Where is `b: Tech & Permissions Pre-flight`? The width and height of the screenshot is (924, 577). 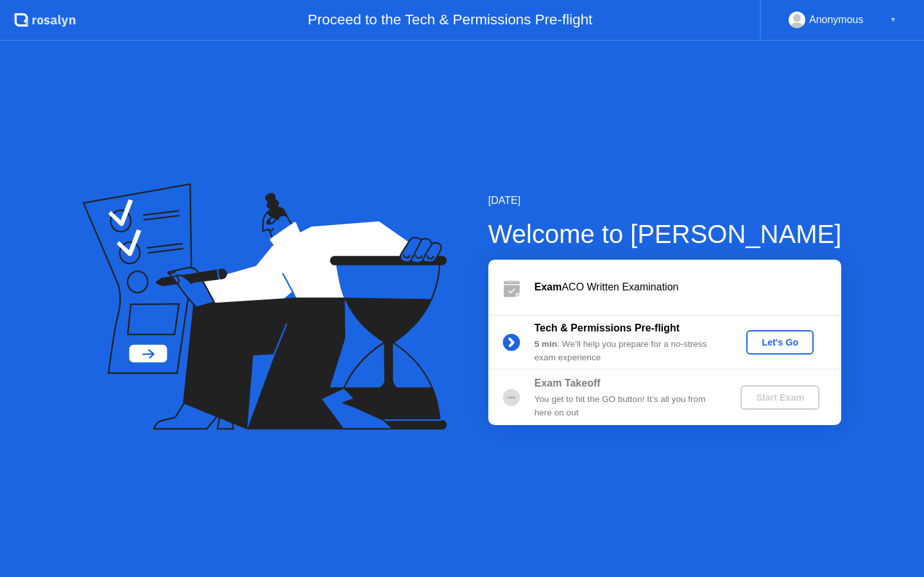
b: Tech & Permissions Pre-flight is located at coordinates (607, 327).